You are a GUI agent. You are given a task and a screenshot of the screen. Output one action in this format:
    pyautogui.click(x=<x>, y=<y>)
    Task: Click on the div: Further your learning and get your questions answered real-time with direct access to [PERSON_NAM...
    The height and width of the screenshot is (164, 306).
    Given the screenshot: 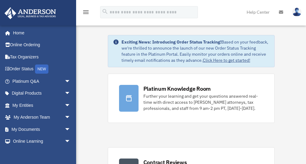 What is the action you would take?
    pyautogui.click(x=203, y=102)
    